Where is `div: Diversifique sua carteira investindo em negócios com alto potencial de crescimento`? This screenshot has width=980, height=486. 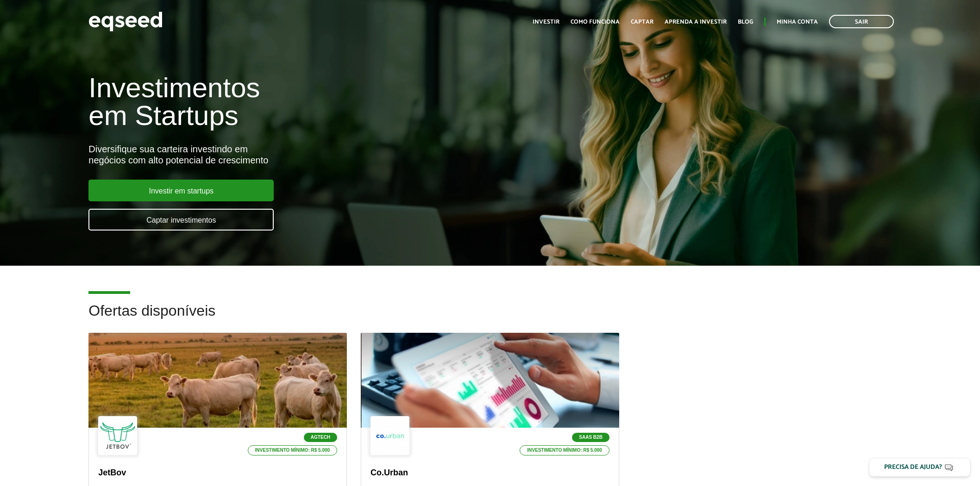 div: Diversifique sua carteira investindo em negócios com alto potencial de crescimento is located at coordinates (326, 155).